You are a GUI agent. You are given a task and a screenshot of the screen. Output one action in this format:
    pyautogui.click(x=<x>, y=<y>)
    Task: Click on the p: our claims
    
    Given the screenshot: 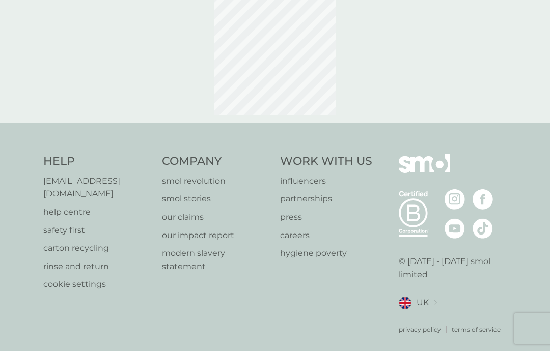 What is the action you would take?
    pyautogui.click(x=216, y=217)
    